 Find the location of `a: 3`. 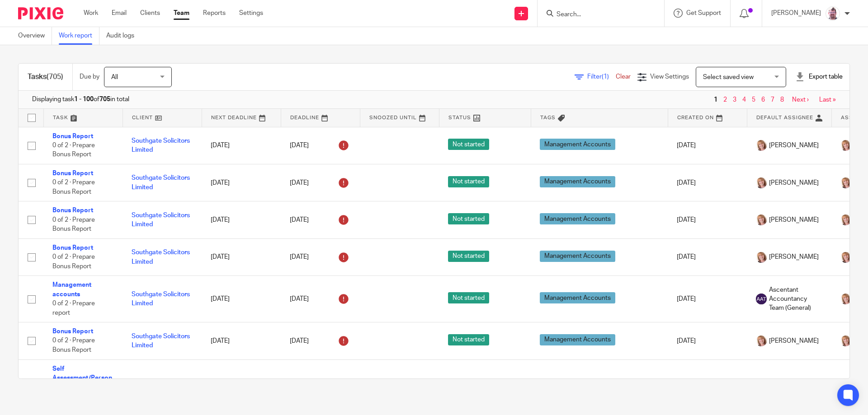

a: 3 is located at coordinates (735, 100).